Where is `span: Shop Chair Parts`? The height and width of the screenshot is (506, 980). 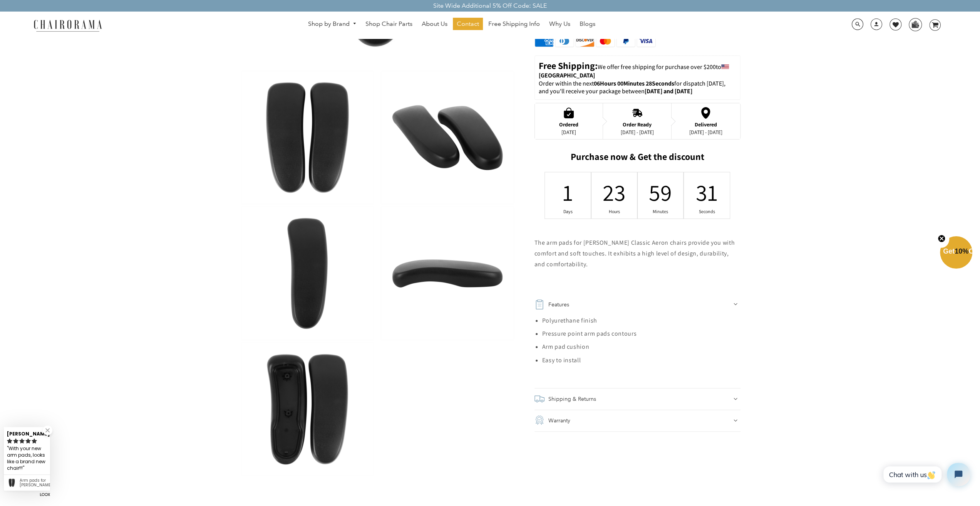
span: Shop Chair Parts is located at coordinates (389, 24).